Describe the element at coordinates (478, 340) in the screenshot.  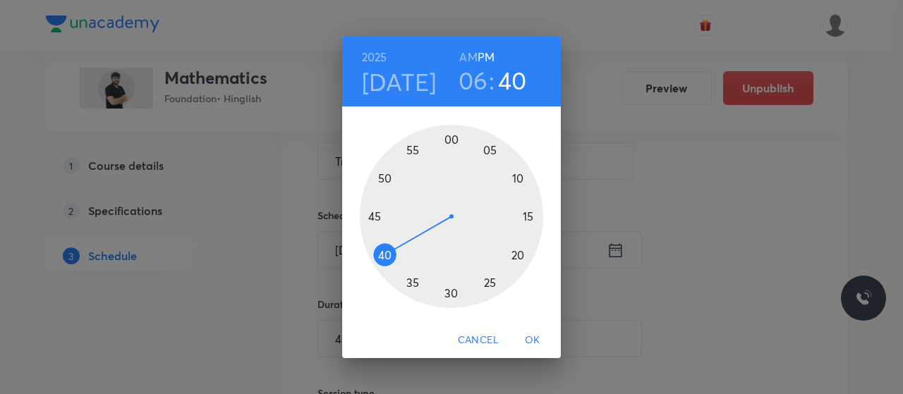
I see `span: Cancel` at that location.